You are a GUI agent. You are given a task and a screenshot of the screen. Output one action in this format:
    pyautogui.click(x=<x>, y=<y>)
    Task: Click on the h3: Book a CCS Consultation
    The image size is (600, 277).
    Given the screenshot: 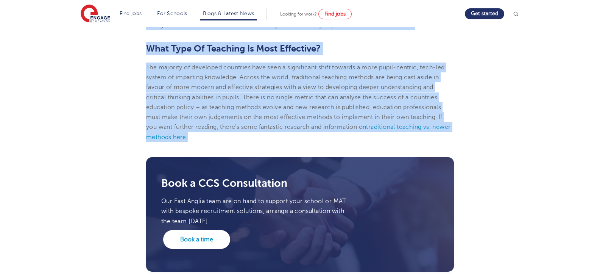 What is the action you would take?
    pyautogui.click(x=300, y=183)
    